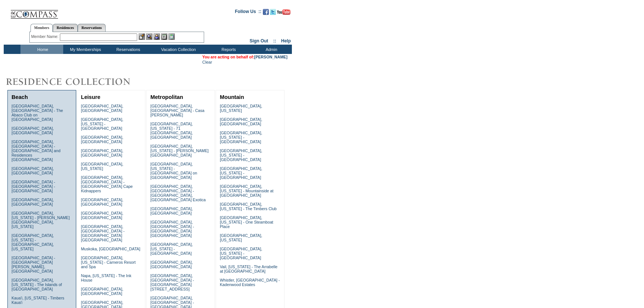 This screenshot has width=644, height=308. What do you see at coordinates (177, 49) in the screenshot?
I see `td: Vacation Collection` at bounding box center [177, 49].